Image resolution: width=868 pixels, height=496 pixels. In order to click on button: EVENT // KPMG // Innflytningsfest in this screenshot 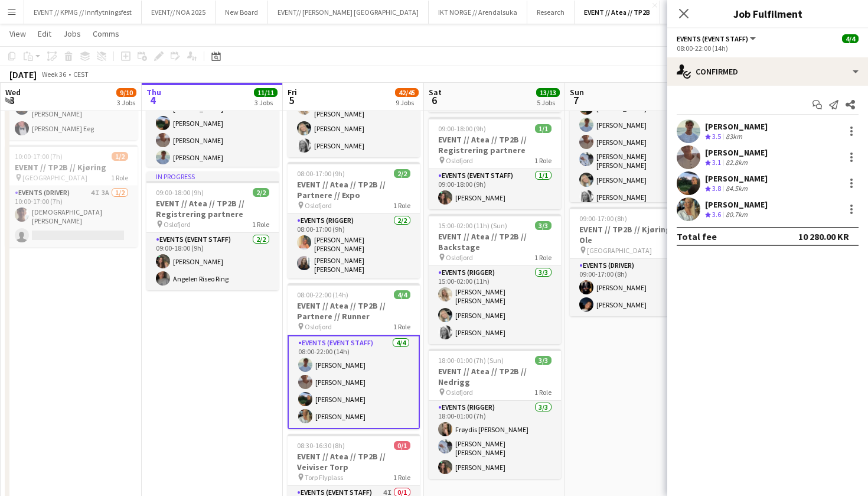, I will do `click(82, 11)`.